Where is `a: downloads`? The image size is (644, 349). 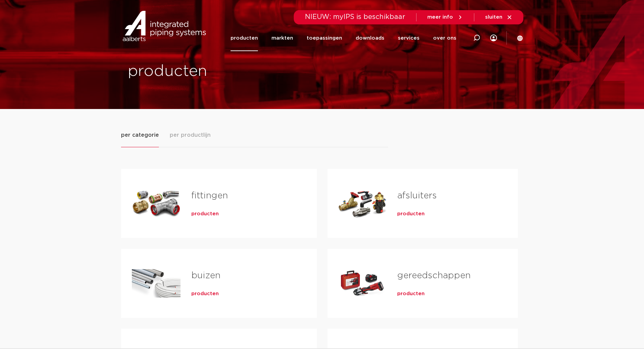 a: downloads is located at coordinates (370, 38).